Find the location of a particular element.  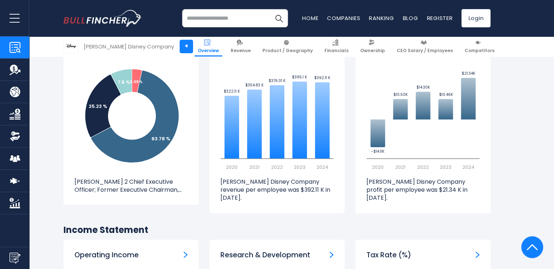

span: Ownership is located at coordinates (373, 51).